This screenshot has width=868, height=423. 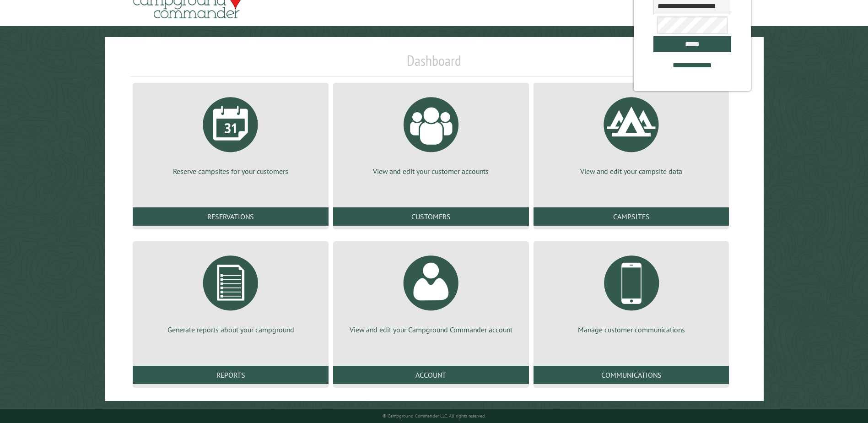 What do you see at coordinates (431, 171) in the screenshot?
I see `p: View and edit your customer accounts` at bounding box center [431, 171].